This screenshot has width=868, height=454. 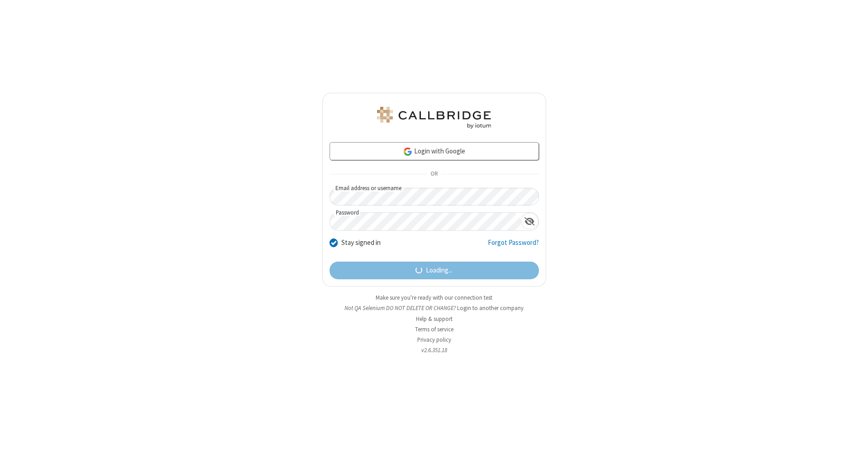 I want to click on a: Help & support, so click(x=434, y=318).